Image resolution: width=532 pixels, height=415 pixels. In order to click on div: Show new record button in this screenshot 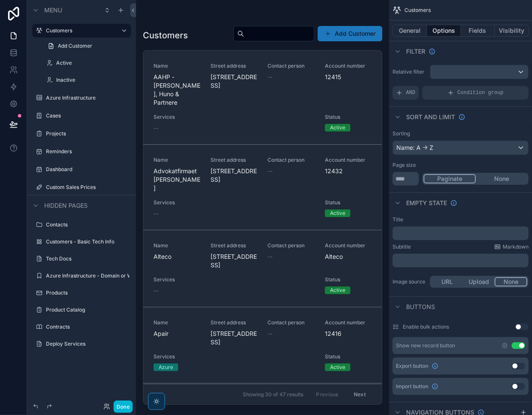, I will do `click(426, 346)`.